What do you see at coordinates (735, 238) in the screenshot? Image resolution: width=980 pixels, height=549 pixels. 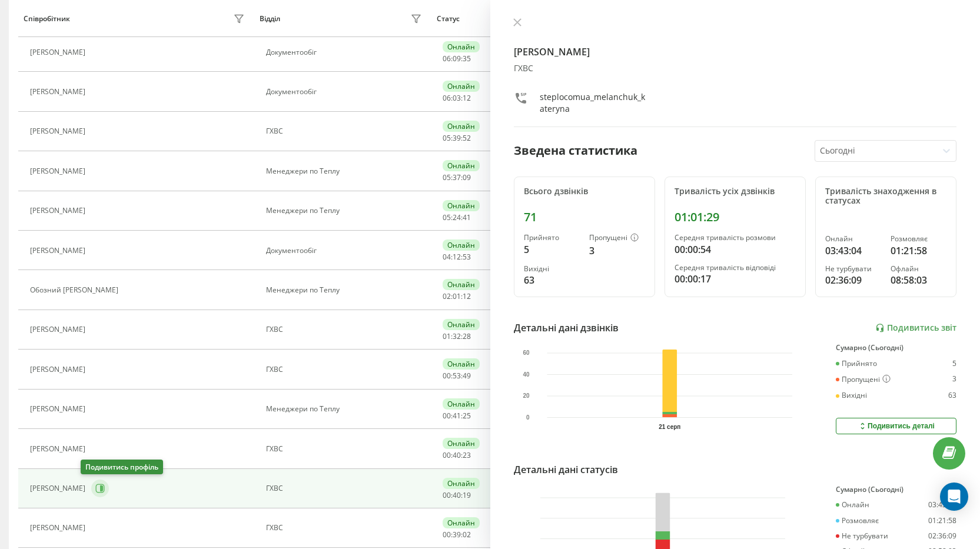 I see `div: Середня тривалість розмови` at bounding box center [735, 238].